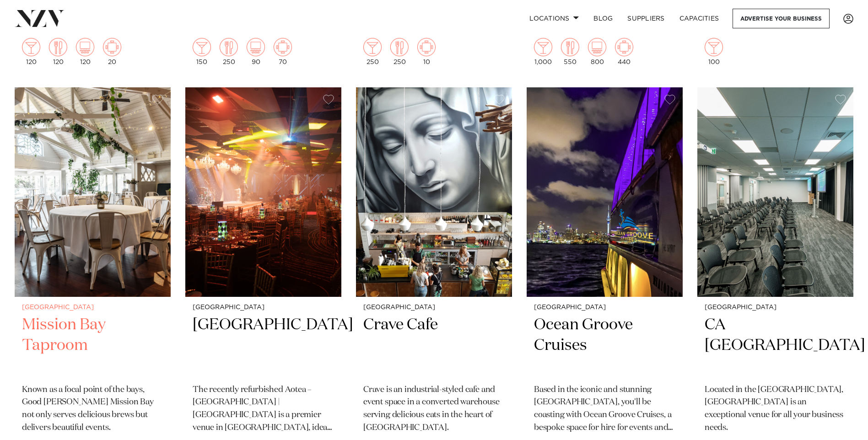 Image resolution: width=868 pixels, height=440 pixels. I want to click on p: Crave is an industrial-styled cafe and event space in a converted warehouse serving delicious eat..., so click(434, 410).